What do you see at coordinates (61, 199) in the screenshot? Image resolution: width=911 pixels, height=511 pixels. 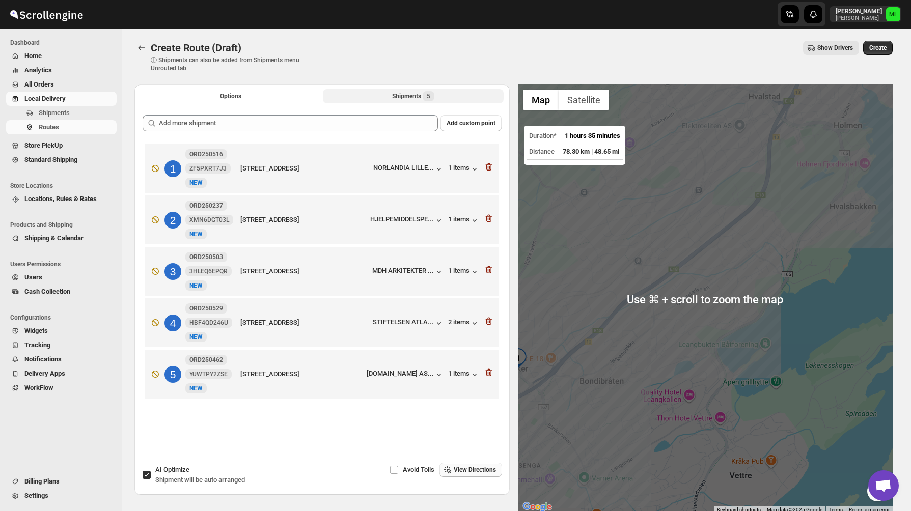 I see `button: Locations, Rules & Rates` at bounding box center [61, 199].